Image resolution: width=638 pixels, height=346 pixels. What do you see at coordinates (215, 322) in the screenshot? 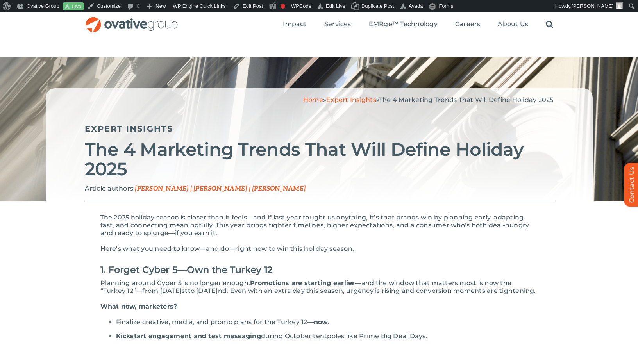
I see `span: Finalize creative, media, and promo plans for the Turkey 12—` at bounding box center [215, 322].